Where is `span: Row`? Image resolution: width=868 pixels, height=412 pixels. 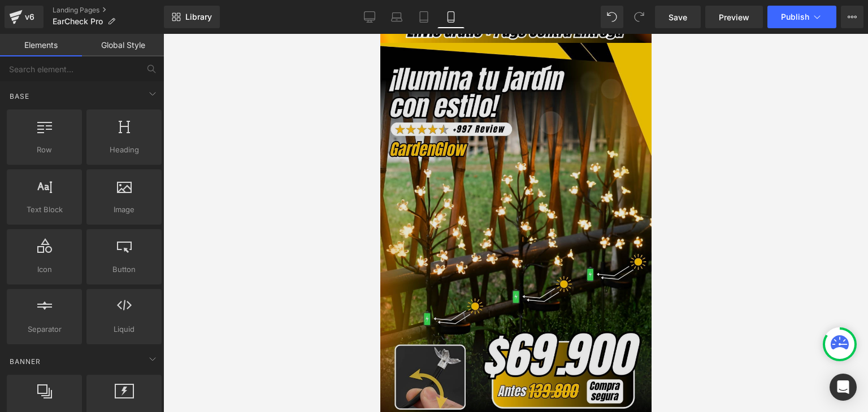
span: Row is located at coordinates (44, 150).